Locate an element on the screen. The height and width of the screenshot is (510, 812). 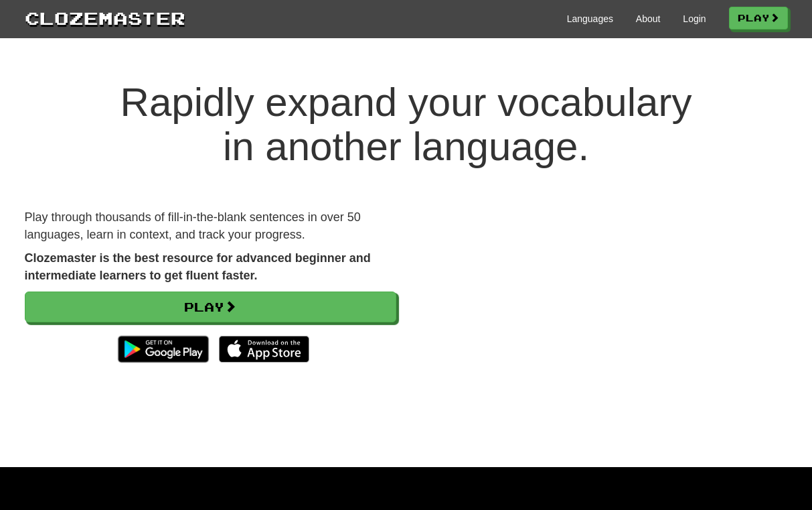
strong: Clozemaster is the best resource for advanced beginner and intermediate learners to get fluent fa... is located at coordinates (198, 267).